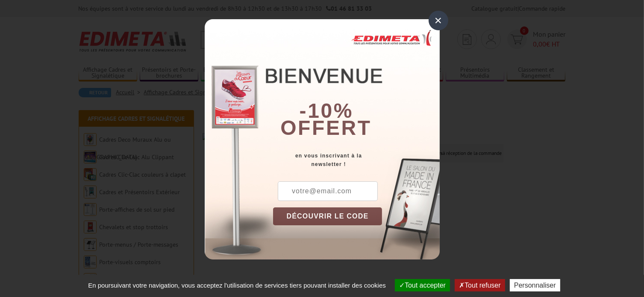 The height and width of the screenshot is (297, 644). What do you see at coordinates (422, 286) in the screenshot?
I see `button: Tout accepter` at bounding box center [422, 286].